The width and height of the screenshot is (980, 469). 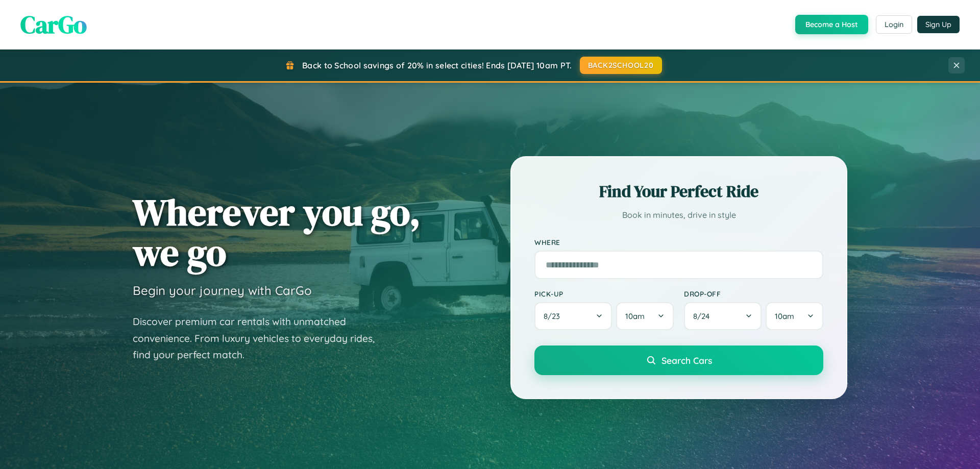 What do you see at coordinates (894, 24) in the screenshot?
I see `button: Login` at bounding box center [894, 24].